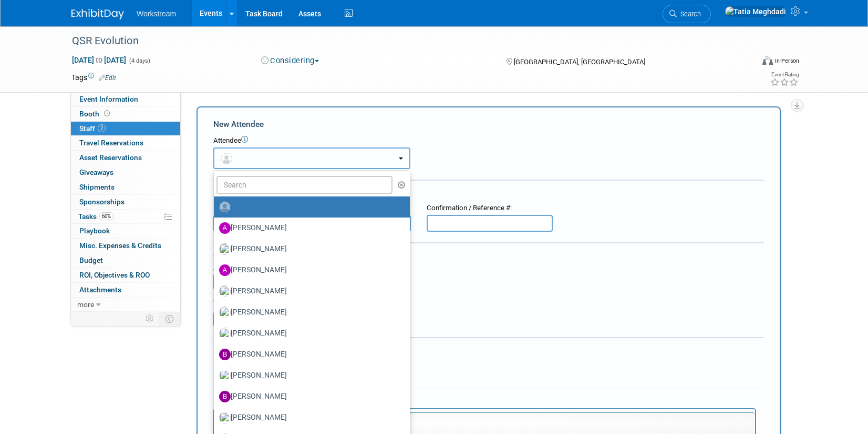 Image resolution: width=868 pixels, height=434 pixels. What do you see at coordinates (489, 141) in the screenshot?
I see `div: Attendee` at bounding box center [489, 141].